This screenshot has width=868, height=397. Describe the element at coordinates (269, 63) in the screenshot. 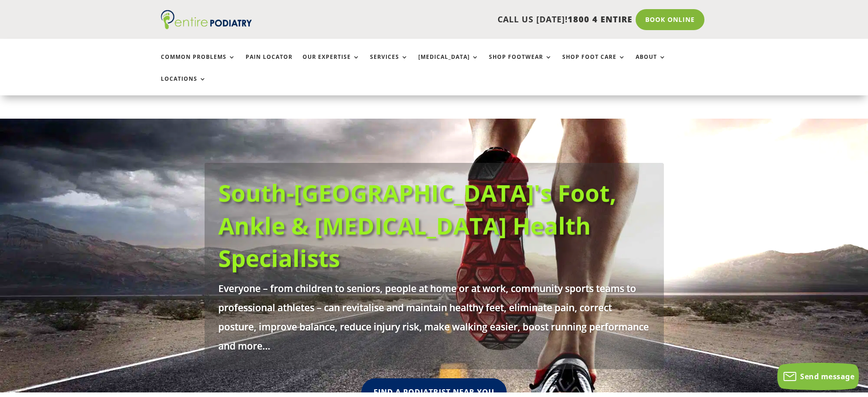

I see `a: Pain Locator` at that location.